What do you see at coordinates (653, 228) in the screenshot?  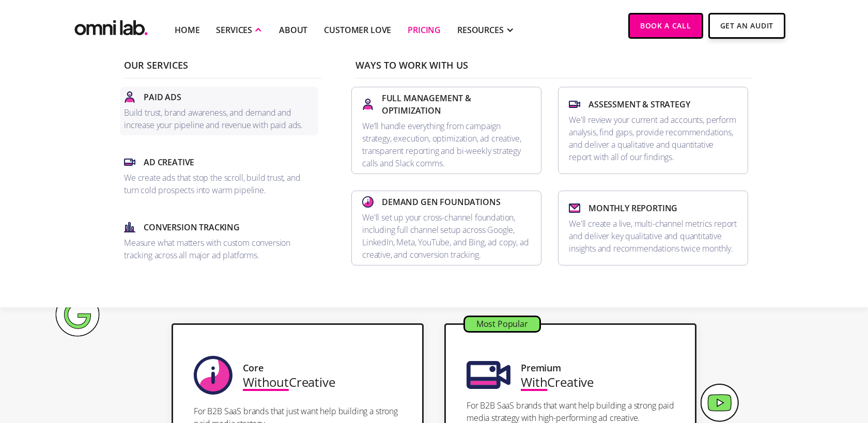 I see `a: Monthly ReportingWe'll create a live, multi-channel metrics report and deliver key qualitative an...` at bounding box center [653, 228].